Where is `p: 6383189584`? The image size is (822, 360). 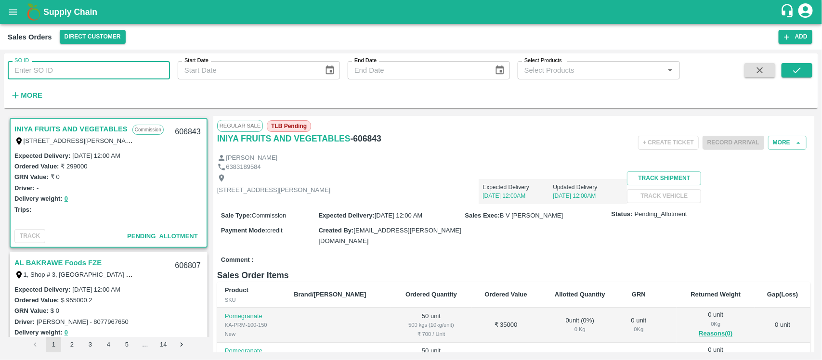
p: 6383189584 is located at coordinates (243, 167).